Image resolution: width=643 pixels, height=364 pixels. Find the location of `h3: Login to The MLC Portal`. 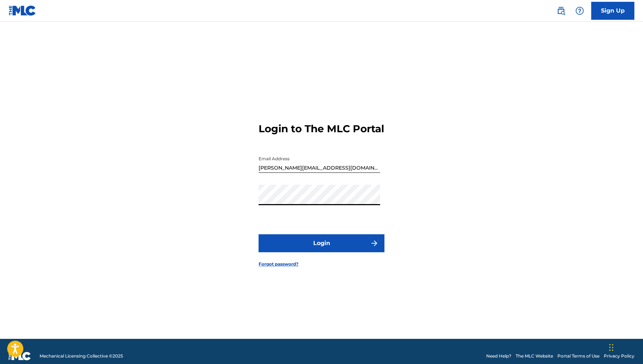

h3: Login to The MLC Portal is located at coordinates (322, 128).